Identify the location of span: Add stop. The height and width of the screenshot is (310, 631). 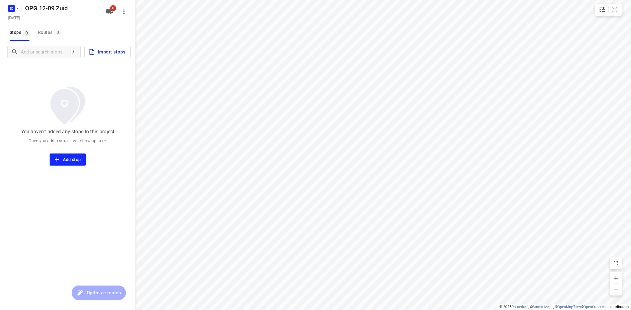
(67, 160).